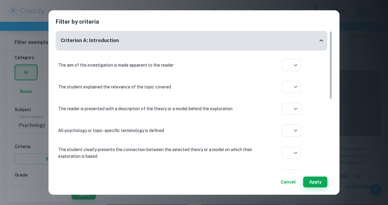  What do you see at coordinates (90, 41) in the screenshot?
I see `h6: Criterion A: Introduction` at bounding box center [90, 41].